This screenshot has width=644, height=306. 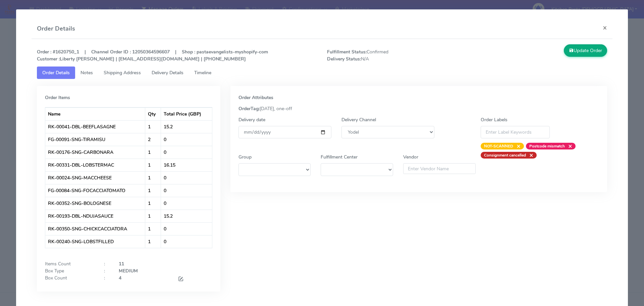 What do you see at coordinates (153, 139) in the screenshot?
I see `td: 2` at bounding box center [153, 139].